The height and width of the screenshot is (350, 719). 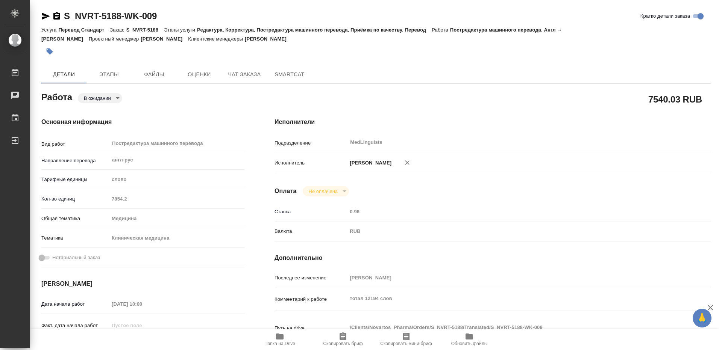 What do you see at coordinates (510, 299) in the screenshot?
I see `textarea: тотал 12194 слов` at bounding box center [510, 299].